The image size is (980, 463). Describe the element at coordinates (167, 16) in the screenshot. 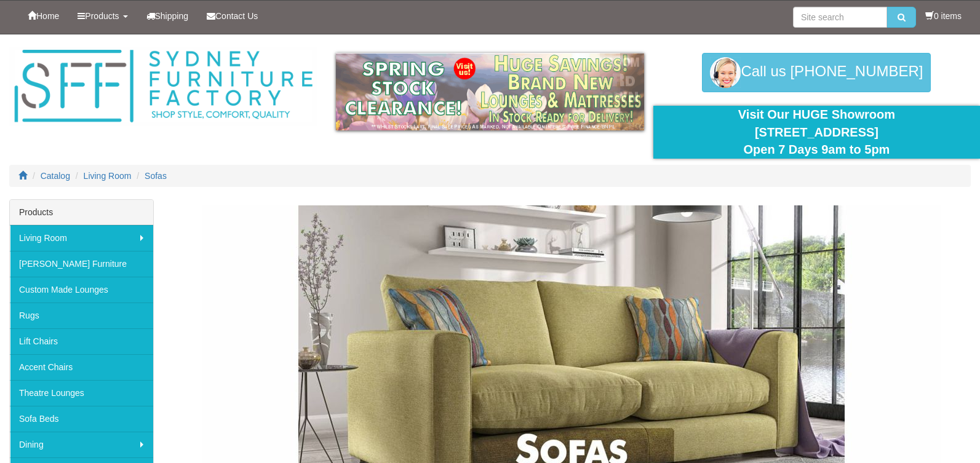

I see `a: Shipping` at that location.